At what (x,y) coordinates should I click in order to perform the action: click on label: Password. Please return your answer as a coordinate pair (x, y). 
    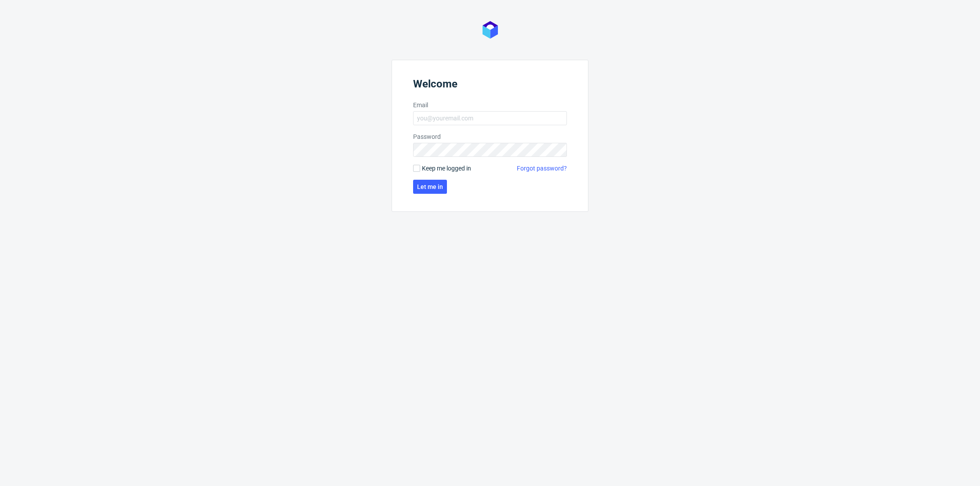
    Looking at the image, I should click on (490, 137).